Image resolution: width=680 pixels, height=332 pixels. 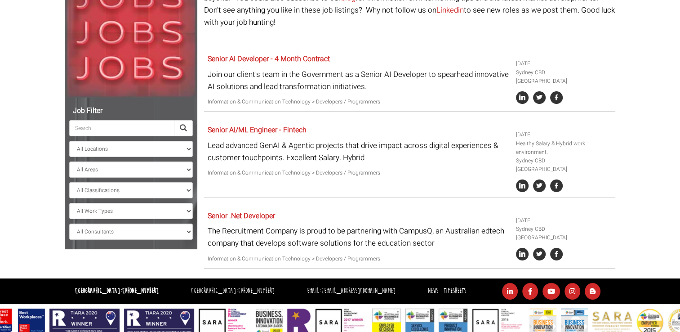 What do you see at coordinates (358, 80) in the screenshot?
I see `p: Join our client's team in the Government as a Senior AI Developer to spearhead innovative AI solu...` at bounding box center [358, 80].